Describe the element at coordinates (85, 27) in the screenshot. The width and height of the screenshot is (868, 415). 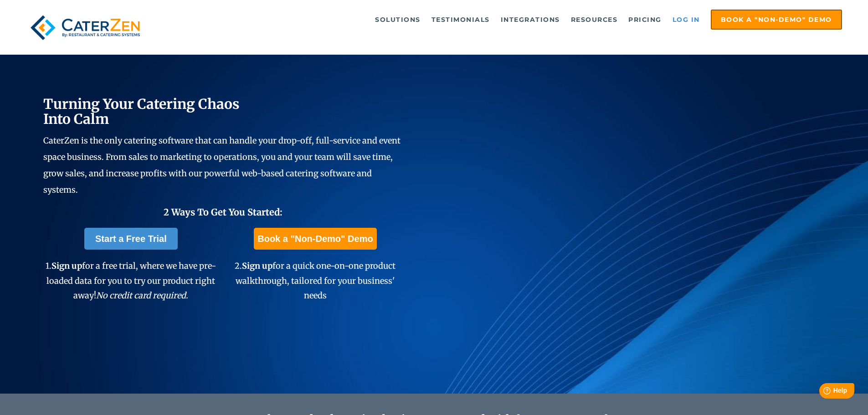
I see `img: caterzen` at that location.